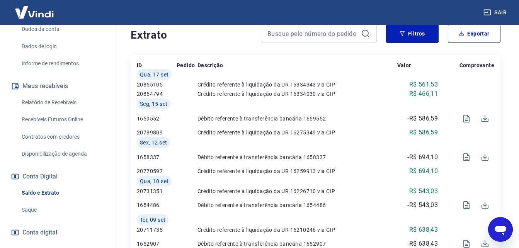 This screenshot has height=248, width=519. Describe the element at coordinates (297, 94) in the screenshot. I see `p: Crédito referente à liquidação da UR 16334030 via CIP` at that location.